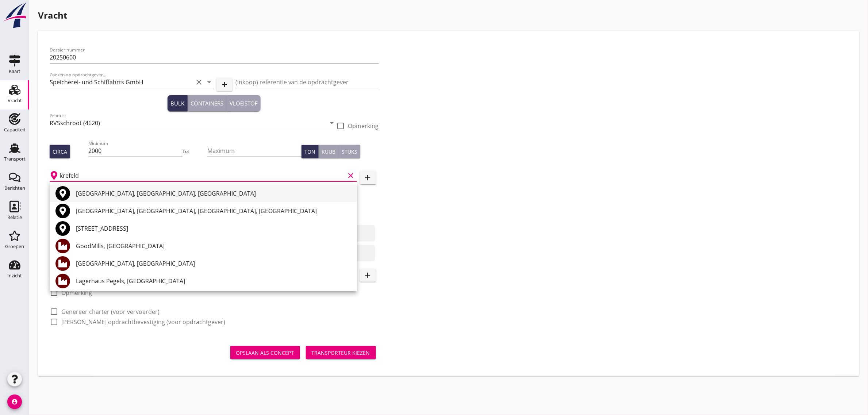 This screenshot has height=415, width=868. Describe the element at coordinates (15, 159) in the screenshot. I see `div: Transport` at that location.